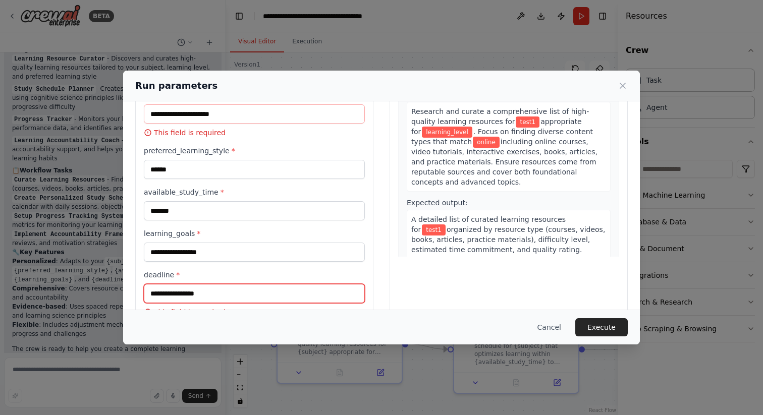 This screenshot has height=415, width=763. I want to click on span: Expected output:, so click(437, 203).